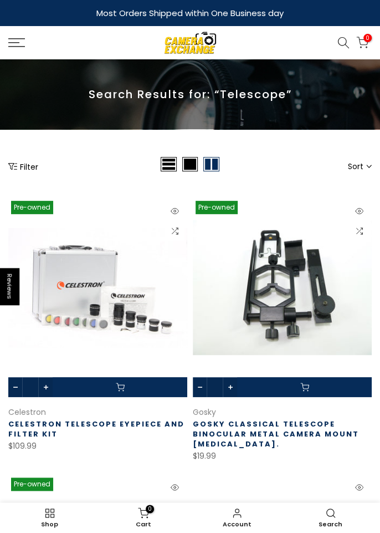 This screenshot has height=533, width=380. What do you see at coordinates (96, 429) in the screenshot?
I see `a: Celestron Telescope Eyepiece and Filter Kit` at bounding box center [96, 429].